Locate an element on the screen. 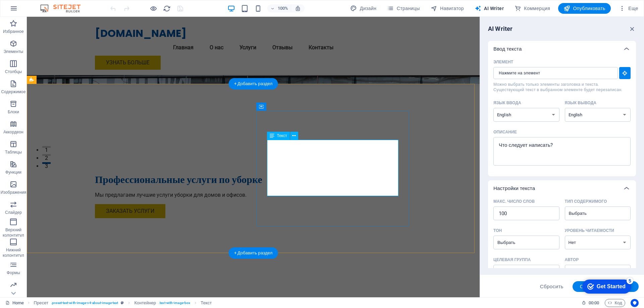  span: Код is located at coordinates (615, 303).